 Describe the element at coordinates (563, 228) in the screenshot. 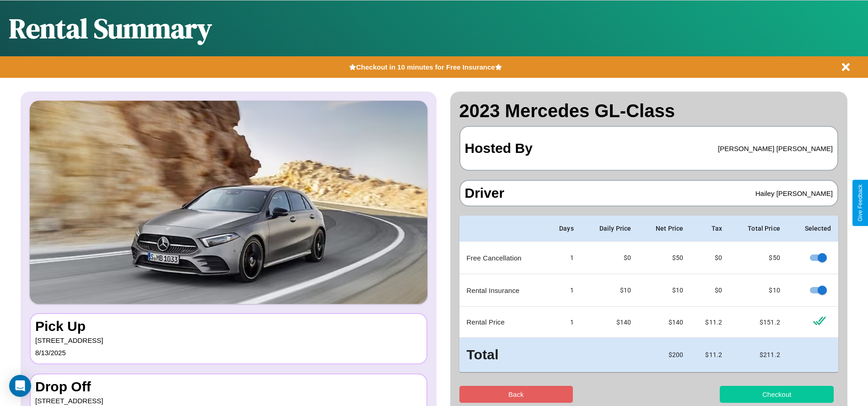

I see `th: Days` at that location.